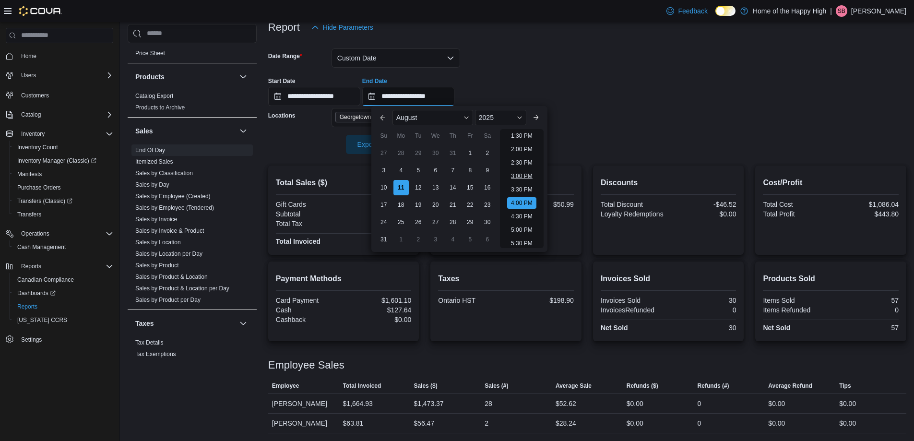 The width and height of the screenshot is (914, 441). Describe the element at coordinates (436, 188) in the screenshot. I see `div: day-13` at that location.